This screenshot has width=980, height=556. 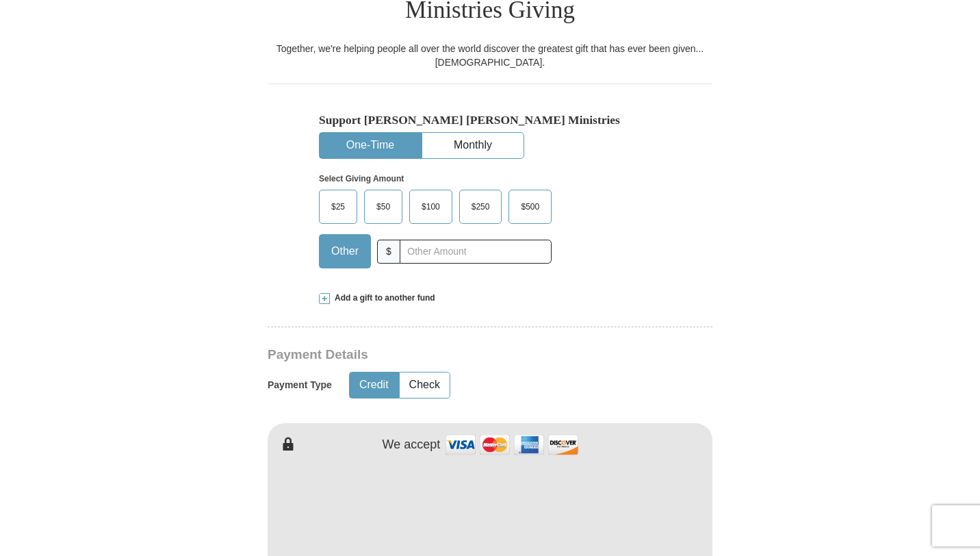 What do you see at coordinates (442, 355) in the screenshot?
I see `h3: Payment Details` at bounding box center [442, 355].